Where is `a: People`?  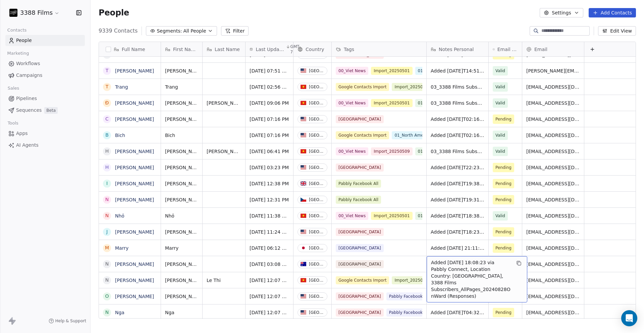 a: People is located at coordinates (45, 40).